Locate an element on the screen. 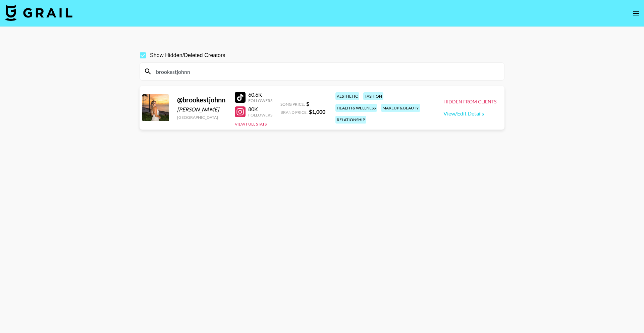  input: Search by User Name is located at coordinates (326, 72).